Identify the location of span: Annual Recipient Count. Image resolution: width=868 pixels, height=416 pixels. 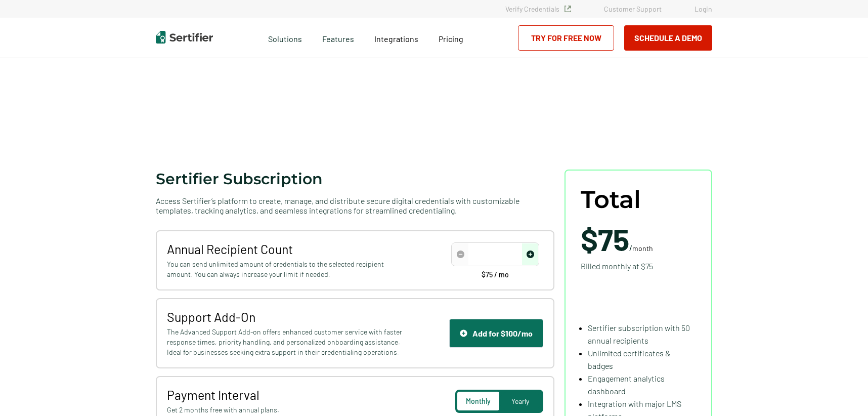
(286, 249).